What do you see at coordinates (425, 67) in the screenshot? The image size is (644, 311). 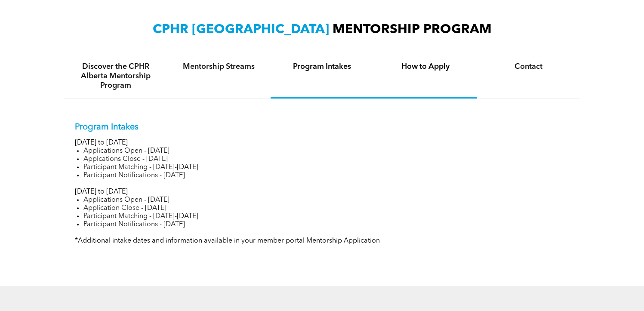 I see `h4: How to Apply` at bounding box center [425, 67].